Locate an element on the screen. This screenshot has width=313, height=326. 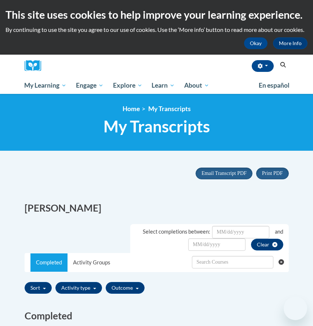
a: En español is located at coordinates (274, 85).